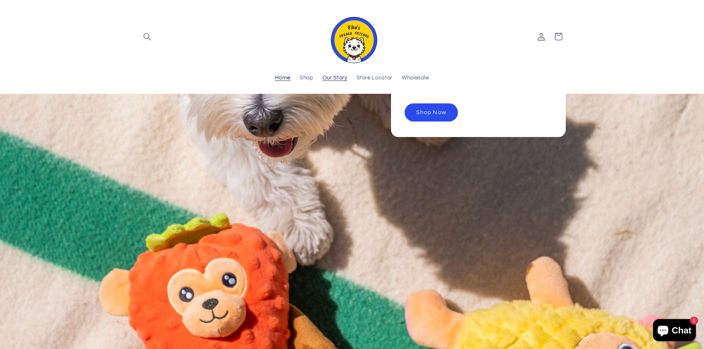 The height and width of the screenshot is (349, 704). What do you see at coordinates (306, 78) in the screenshot?
I see `span: Shop` at bounding box center [306, 78].